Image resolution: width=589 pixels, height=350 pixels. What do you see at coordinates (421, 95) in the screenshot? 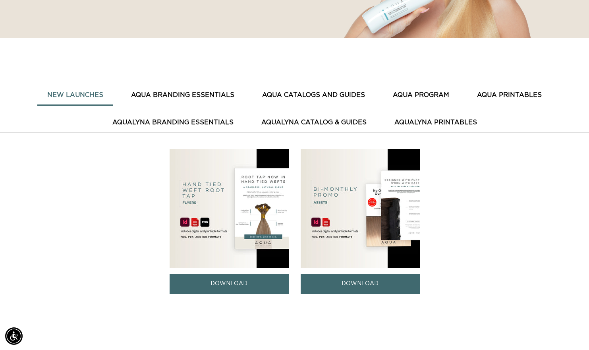
I see `button: AQUA PROGRAM` at bounding box center [421, 95].